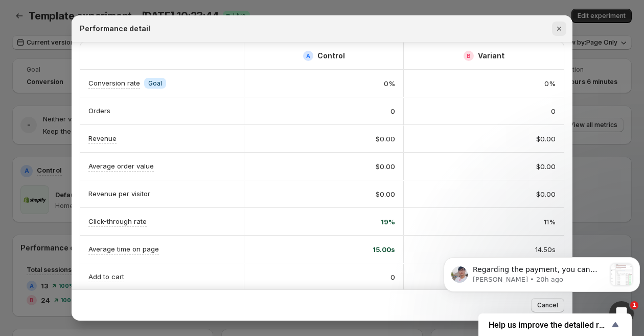  What do you see at coordinates (114, 83) in the screenshot?
I see `p: Conversion rate` at bounding box center [114, 83].